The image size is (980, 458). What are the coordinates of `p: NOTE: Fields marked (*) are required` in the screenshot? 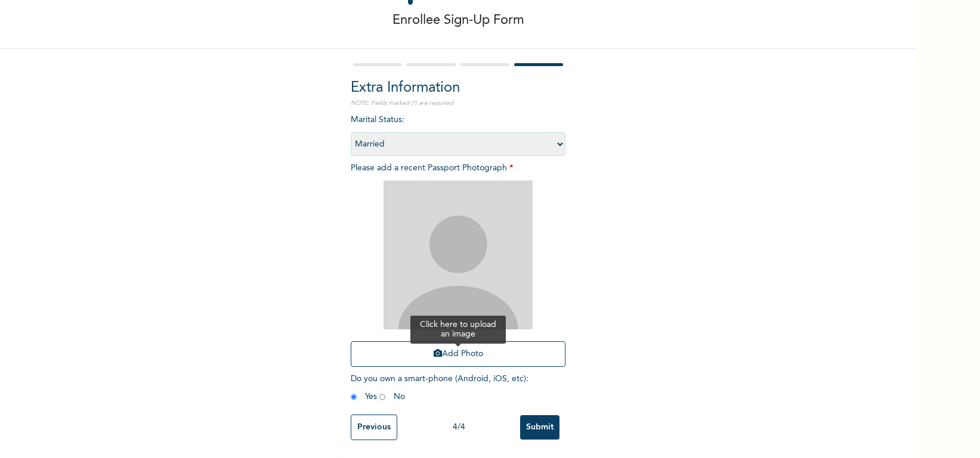 It's located at (458, 103).